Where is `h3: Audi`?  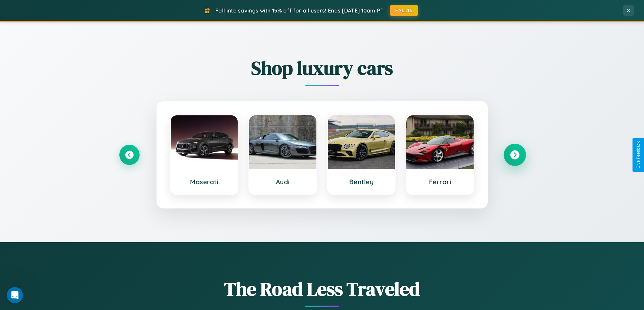 h3: Audi is located at coordinates (282, 182).